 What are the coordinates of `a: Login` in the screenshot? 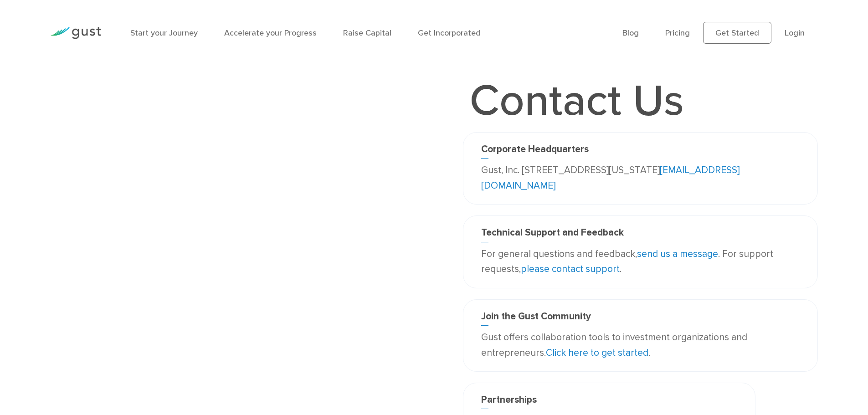 It's located at (795, 33).